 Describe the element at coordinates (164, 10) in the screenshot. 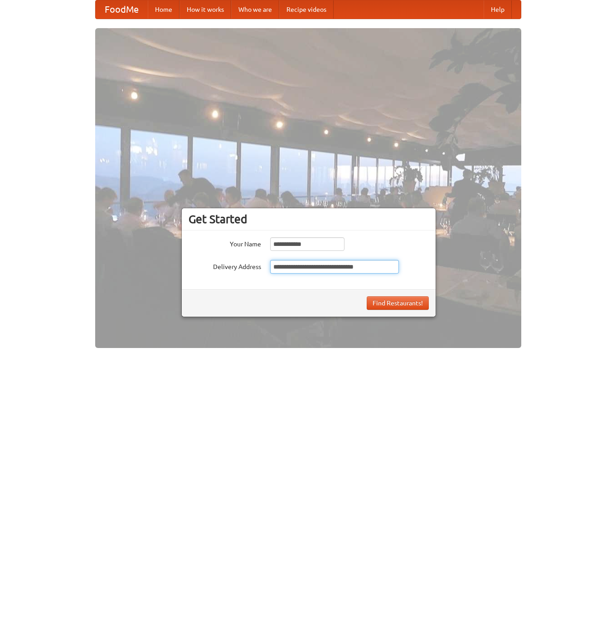

I see `a: Home` at that location.